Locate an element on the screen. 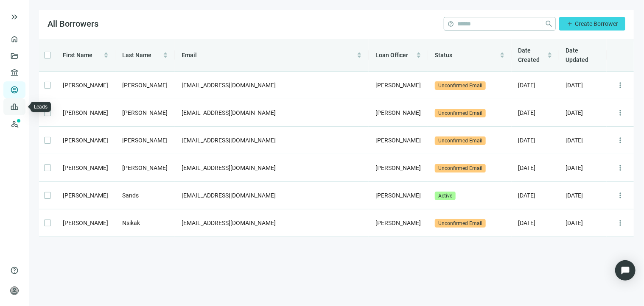  span: Status is located at coordinates (443, 55).